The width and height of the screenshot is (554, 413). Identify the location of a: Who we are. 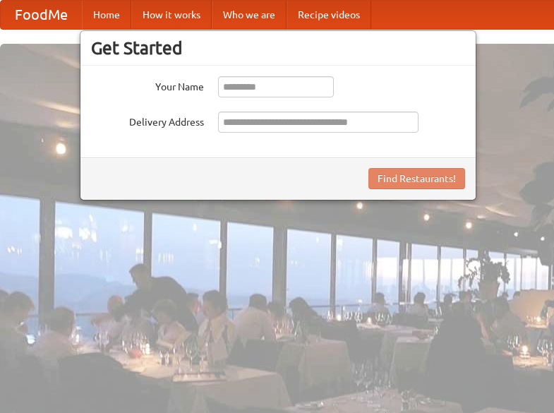
(249, 15).